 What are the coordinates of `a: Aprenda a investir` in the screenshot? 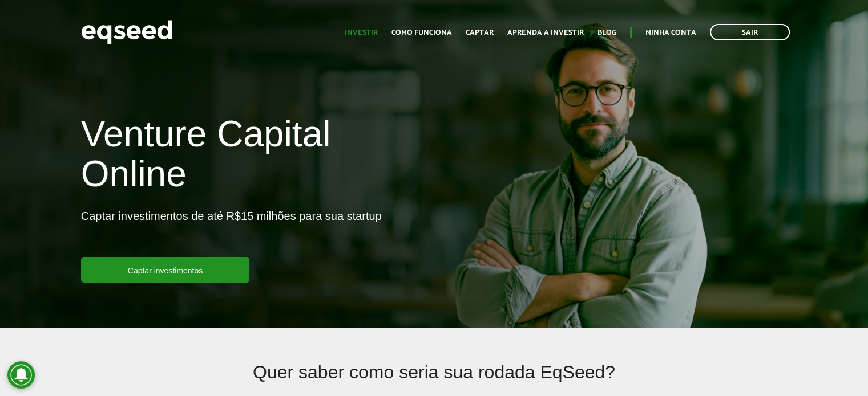 It's located at (545, 33).